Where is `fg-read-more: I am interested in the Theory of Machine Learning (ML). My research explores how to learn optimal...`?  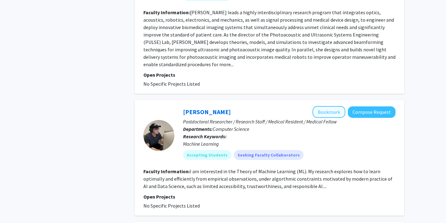
fg-read-more: I am interested in the Theory of Machine Learning (ML). My research explores how to learn optimal... is located at coordinates (268, 179).